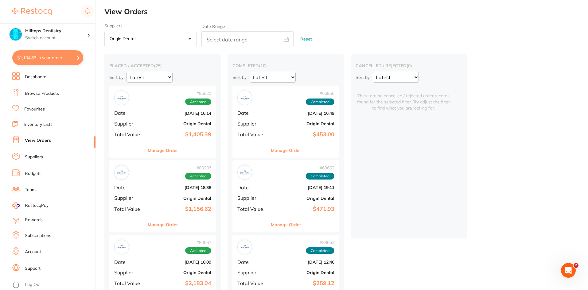 The image size is (588, 290). I want to click on span: # 86521, so click(198, 93).